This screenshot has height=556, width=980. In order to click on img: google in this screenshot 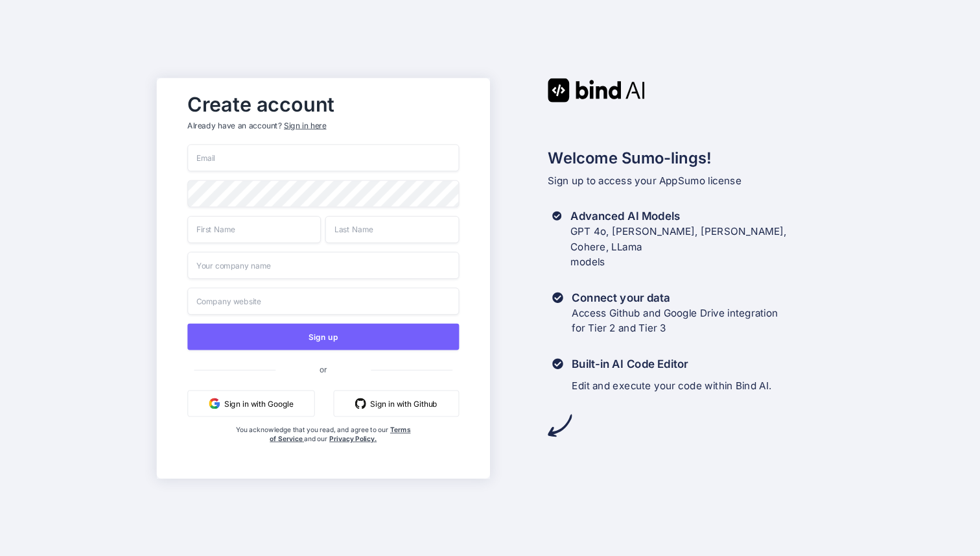, I will do `click(214, 402)`.